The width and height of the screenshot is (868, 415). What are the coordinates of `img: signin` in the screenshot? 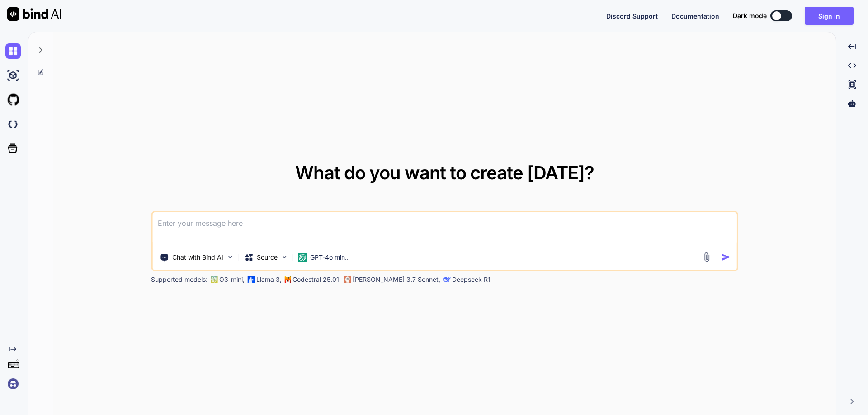 It's located at (13, 384).